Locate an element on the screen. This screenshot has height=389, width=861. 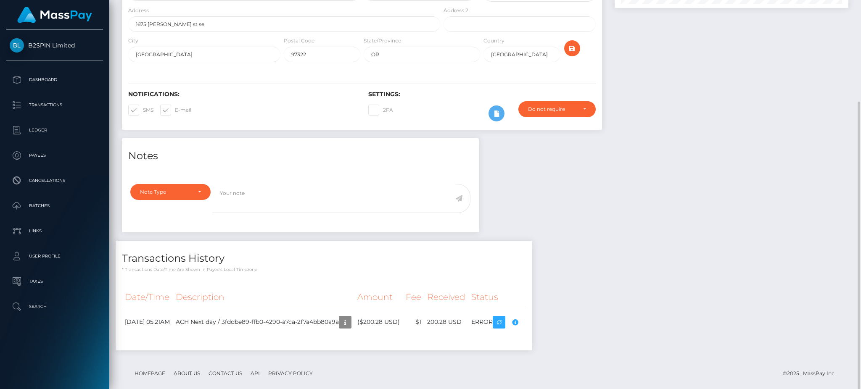
p: Search is located at coordinates (55, 307).